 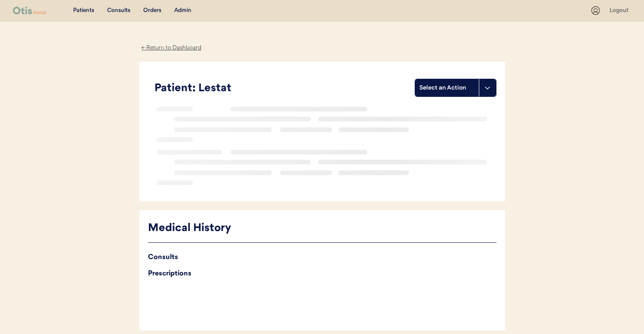 What do you see at coordinates (322, 274) in the screenshot?
I see `div: Prescriptions` at bounding box center [322, 274].